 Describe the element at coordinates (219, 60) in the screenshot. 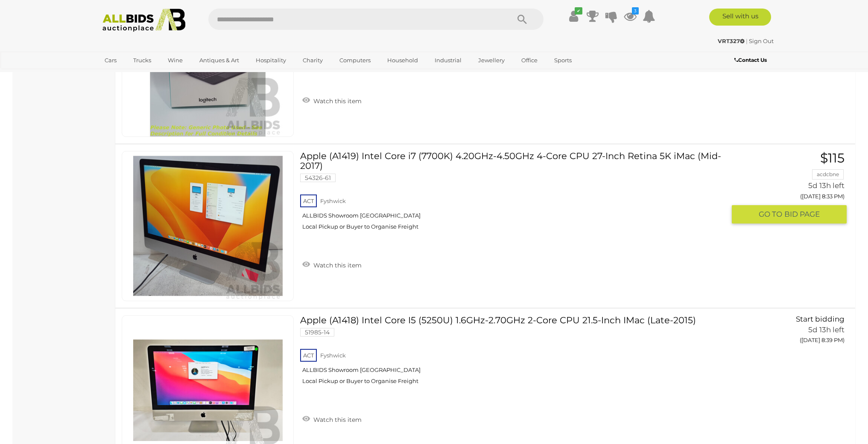

I see `a: Antiques & Art` at that location.